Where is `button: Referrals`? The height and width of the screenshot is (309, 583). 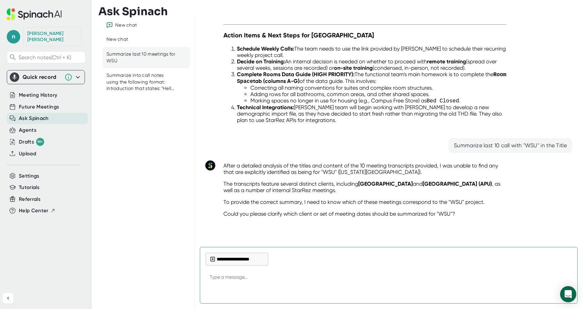
button: Referrals is located at coordinates (30, 199).